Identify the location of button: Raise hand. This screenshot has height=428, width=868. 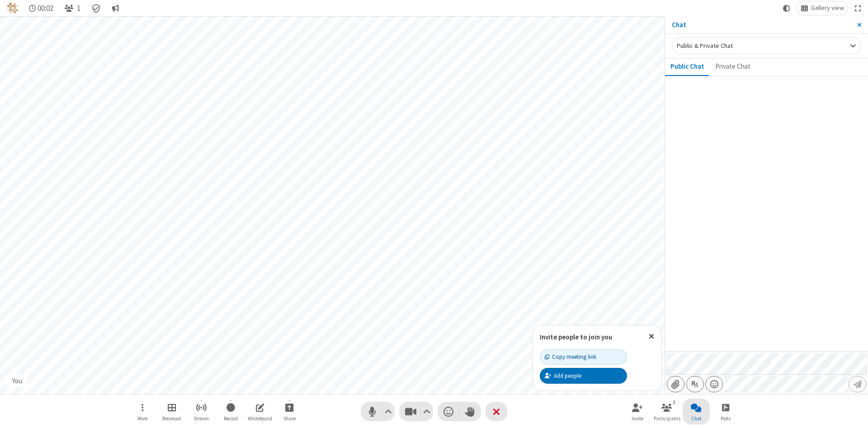
(470, 411).